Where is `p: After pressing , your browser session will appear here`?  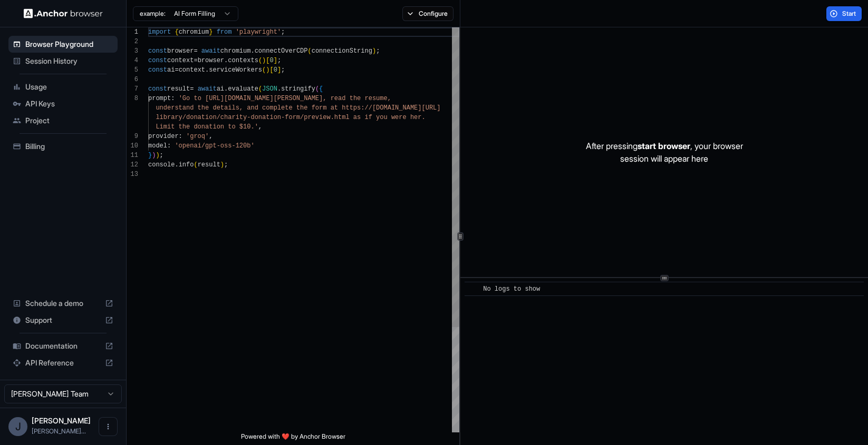
p: After pressing , your browser session will appear here is located at coordinates (664, 153).